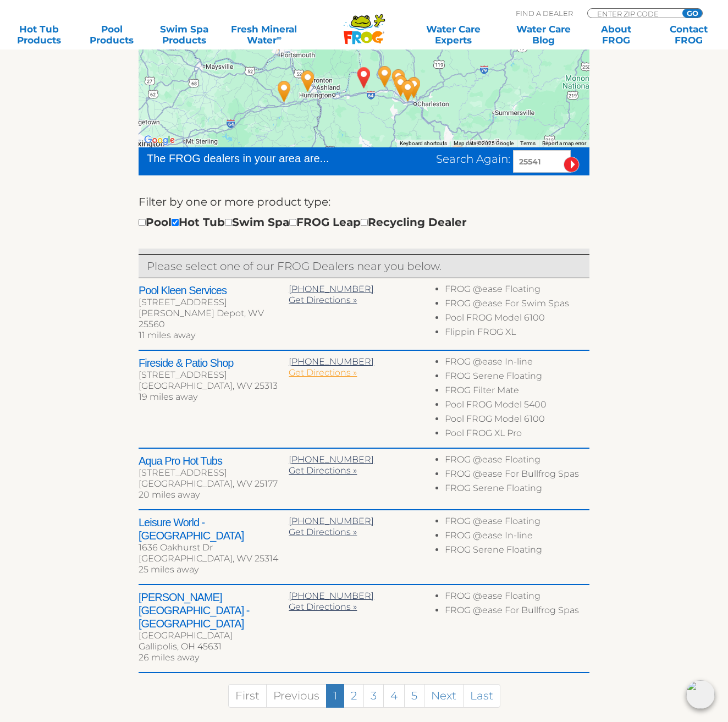 The image size is (728, 722). What do you see at coordinates (633, 13) in the screenshot?
I see `input: Zip Code Form` at bounding box center [633, 13].